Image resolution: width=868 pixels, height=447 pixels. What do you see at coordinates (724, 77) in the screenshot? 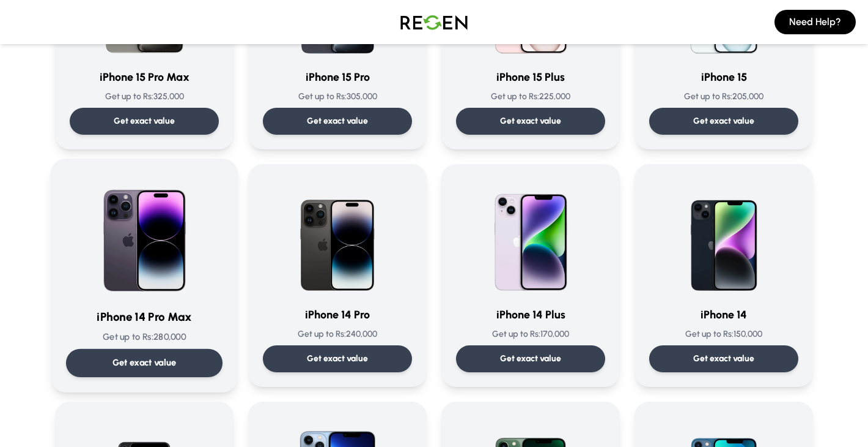
I see `h3: iPhone 15` at bounding box center [724, 77].